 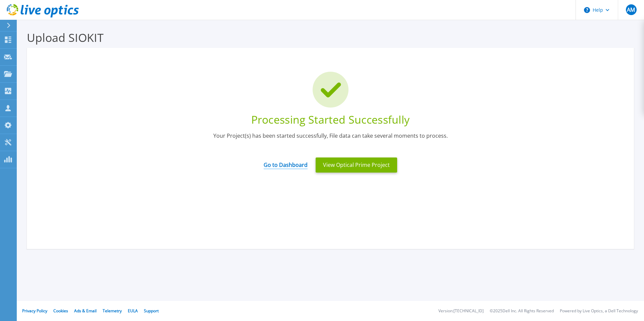 I want to click on span: AM, so click(x=631, y=10).